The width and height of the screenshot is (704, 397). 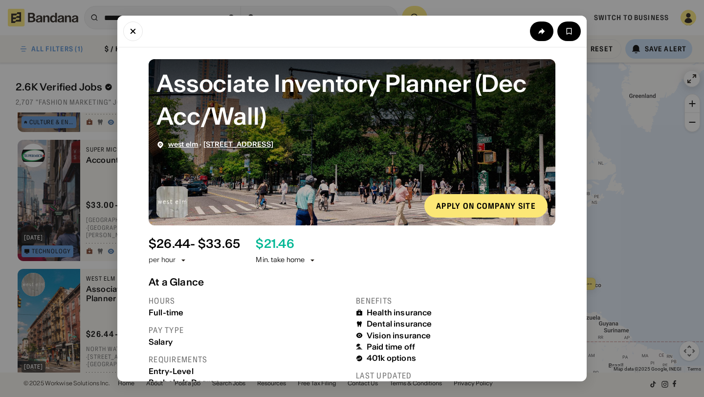 What do you see at coordinates (391, 347) in the screenshot?
I see `div: Paid time off` at bounding box center [391, 347].